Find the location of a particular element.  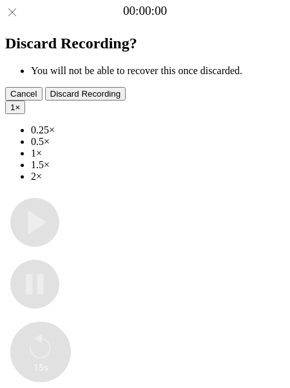

span: 1 is located at coordinates (12, 107).